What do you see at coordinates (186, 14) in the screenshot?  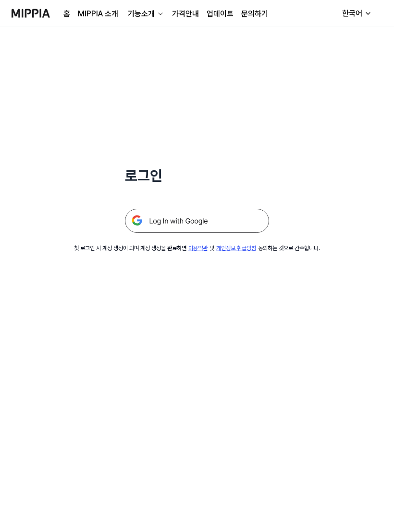 I see `a: 가격안내` at bounding box center [186, 14].